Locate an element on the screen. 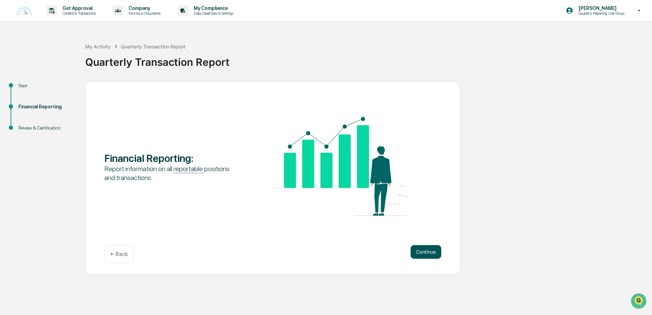 This screenshot has width=652, height=315. p: Company is located at coordinates (144, 8).